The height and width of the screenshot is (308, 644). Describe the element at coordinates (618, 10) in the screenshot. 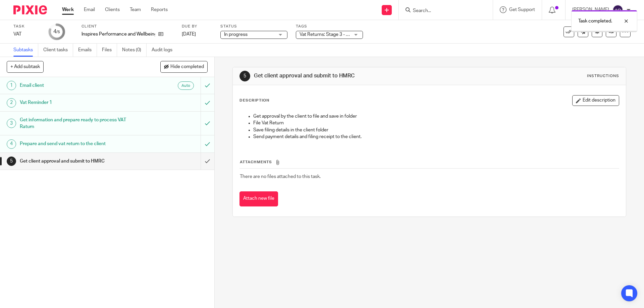

I see `img: svg%3E` at that location.